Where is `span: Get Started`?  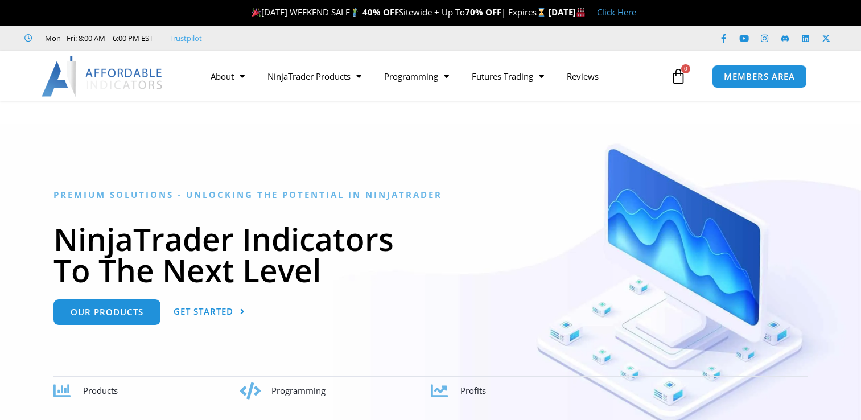 span: Get Started is located at coordinates (203, 311).